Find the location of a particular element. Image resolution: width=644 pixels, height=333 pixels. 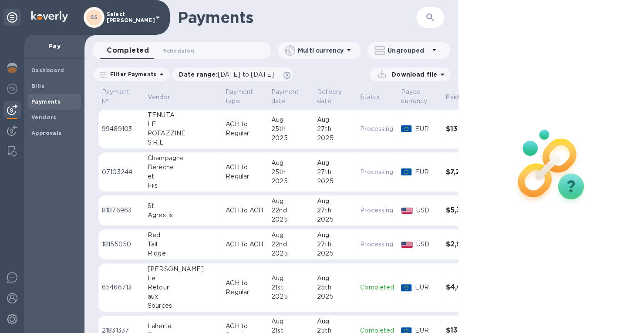

h1: Payments is located at coordinates (284, 17).